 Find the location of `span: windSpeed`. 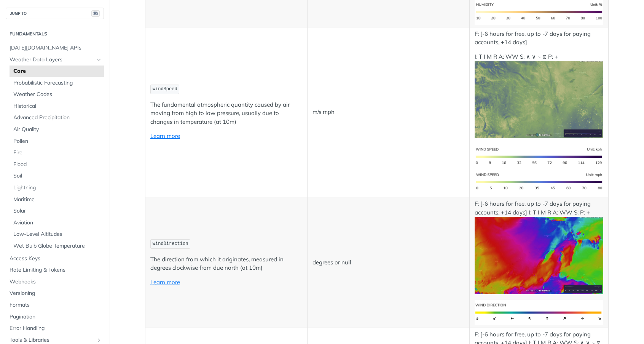

span: windSpeed is located at coordinates (165, 89).